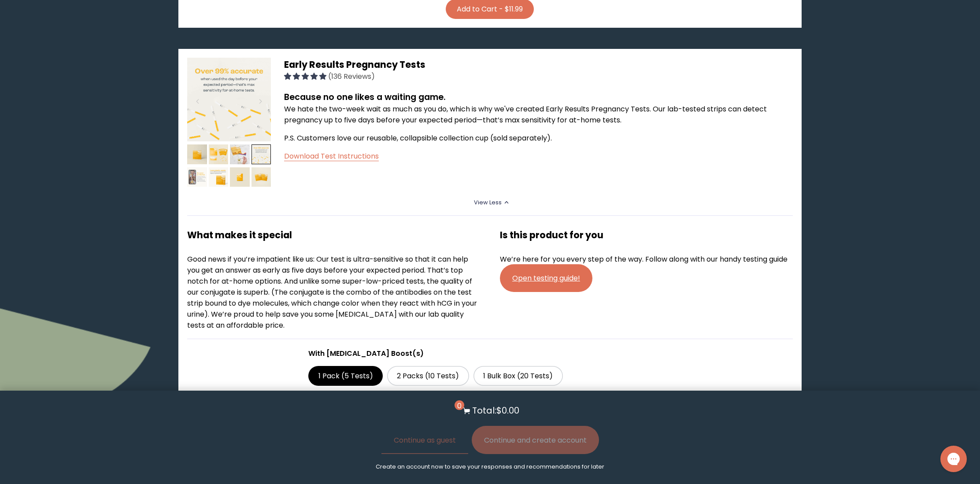  Describe the element at coordinates (646, 259) in the screenshot. I see `p: We’re here for you every step of the way. Follow along with our handy testing guide` at that location.